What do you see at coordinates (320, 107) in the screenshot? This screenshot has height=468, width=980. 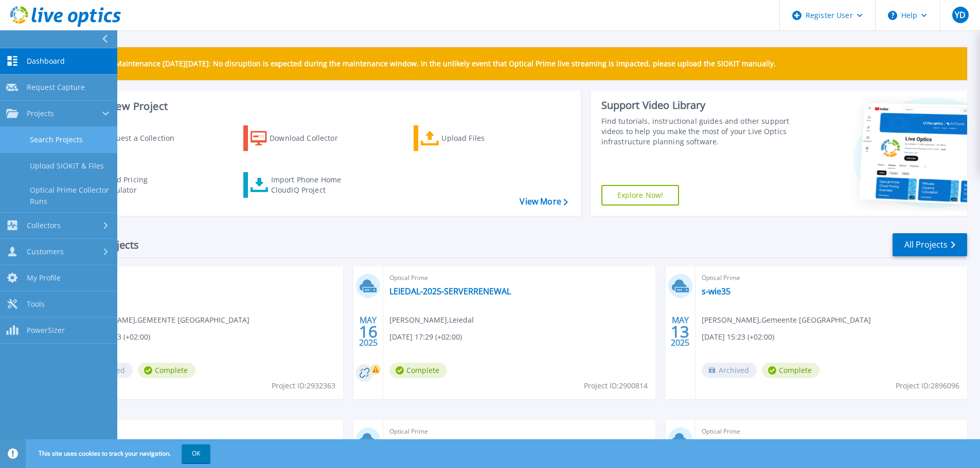 I see `h3: Start a New Project` at bounding box center [320, 107].